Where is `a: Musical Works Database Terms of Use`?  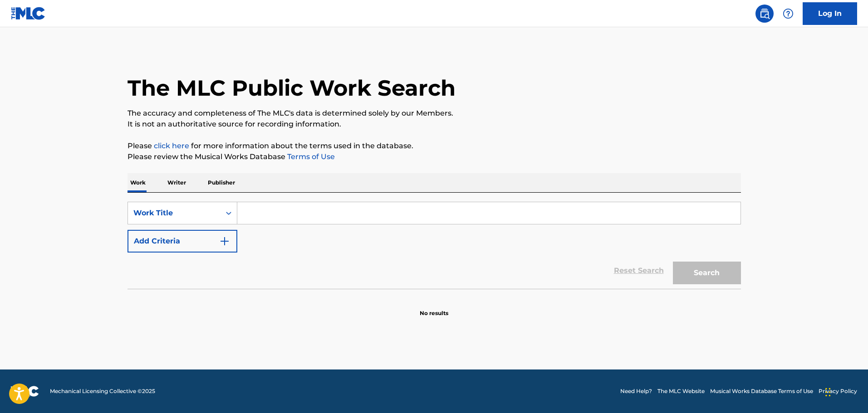
a: Musical Works Database Terms of Use is located at coordinates (761, 391).